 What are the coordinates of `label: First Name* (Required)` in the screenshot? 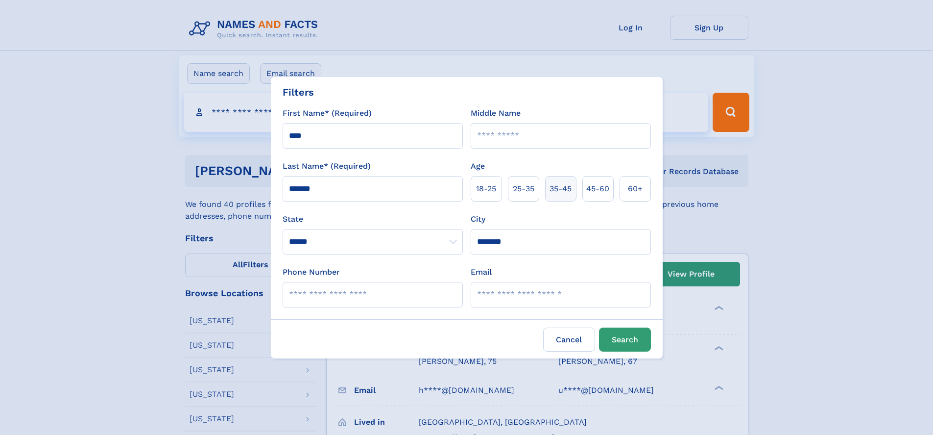 It's located at (327, 113).